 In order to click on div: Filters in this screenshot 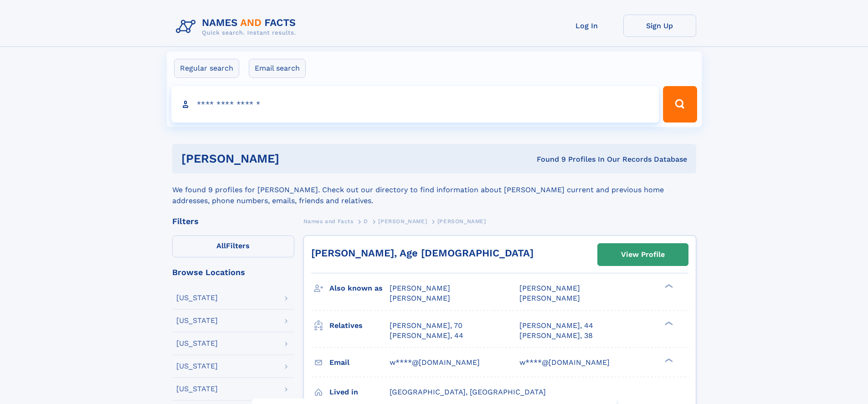, I will do `click(233, 222)`.